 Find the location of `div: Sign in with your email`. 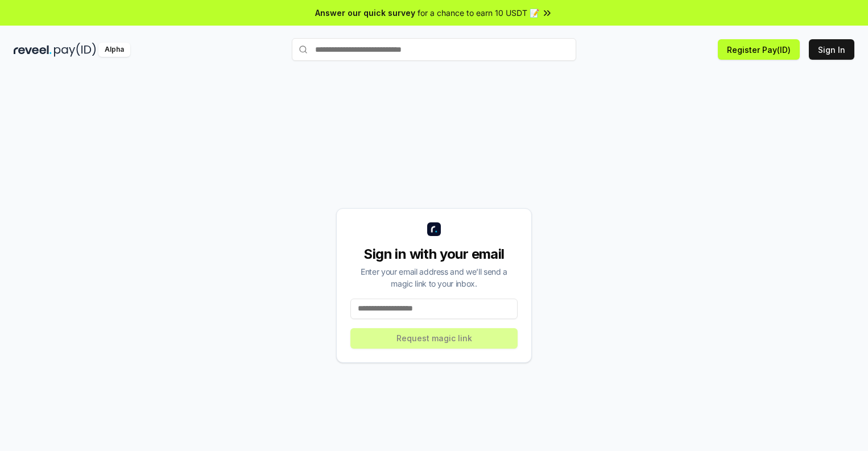

div: Sign in with your email is located at coordinates (434, 254).